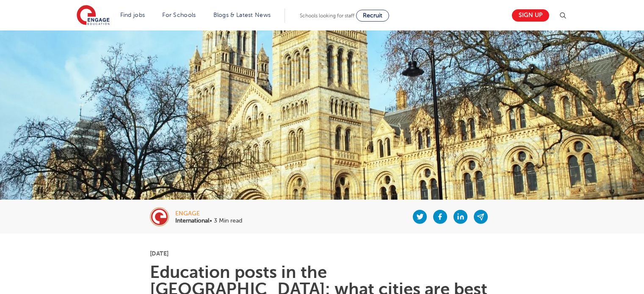 Image resolution: width=644 pixels, height=294 pixels. Describe the element at coordinates (192, 221) in the screenshot. I see `b: International` at that location.